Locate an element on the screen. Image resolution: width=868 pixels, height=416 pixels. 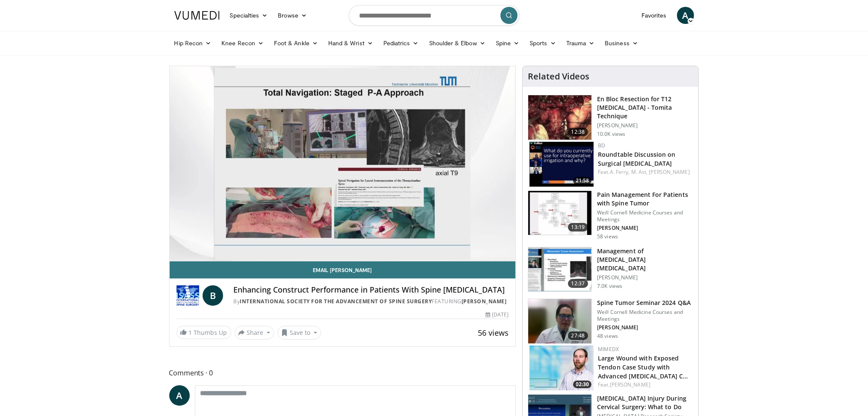
a: Browse is located at coordinates (292, 15).